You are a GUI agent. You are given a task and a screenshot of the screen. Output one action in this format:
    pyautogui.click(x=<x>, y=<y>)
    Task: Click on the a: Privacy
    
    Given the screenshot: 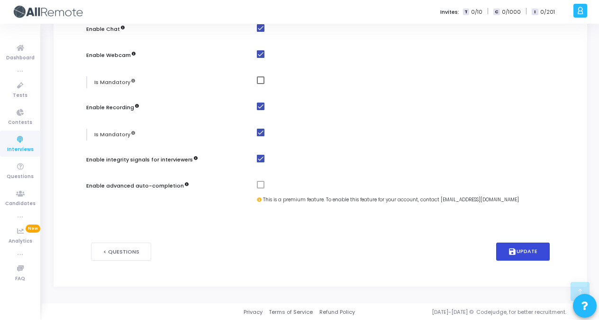 What is the action you would take?
    pyautogui.click(x=253, y=311)
    